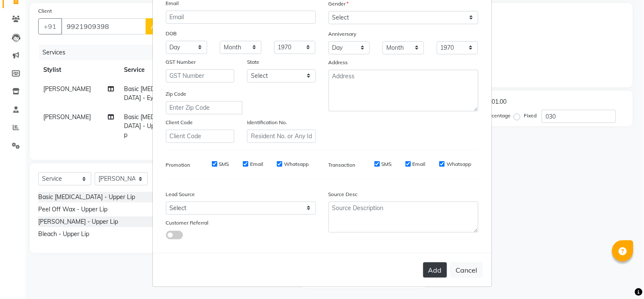 The width and height of the screenshot is (644, 299). Describe the element at coordinates (180, 194) in the screenshot. I see `label: Lead Source` at that location.